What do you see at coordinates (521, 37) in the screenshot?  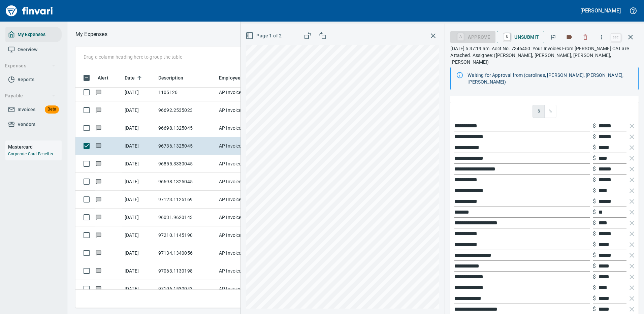 I see `span: Unsubmit` at bounding box center [521, 37].